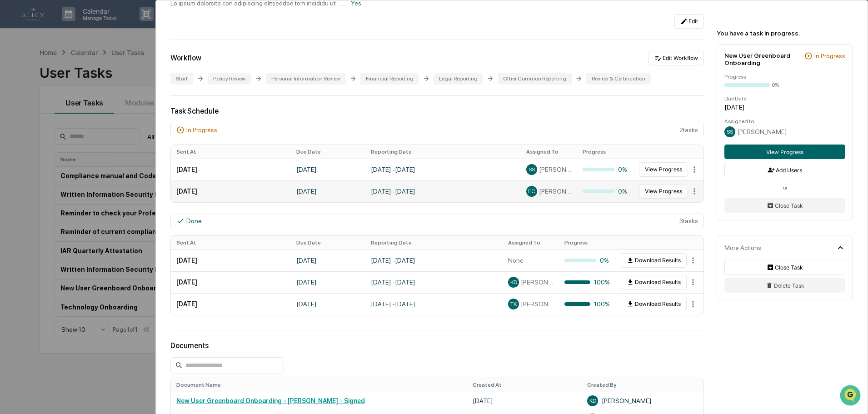 The height and width of the screenshot is (414, 868). I want to click on span: Pylon, so click(100, 228).